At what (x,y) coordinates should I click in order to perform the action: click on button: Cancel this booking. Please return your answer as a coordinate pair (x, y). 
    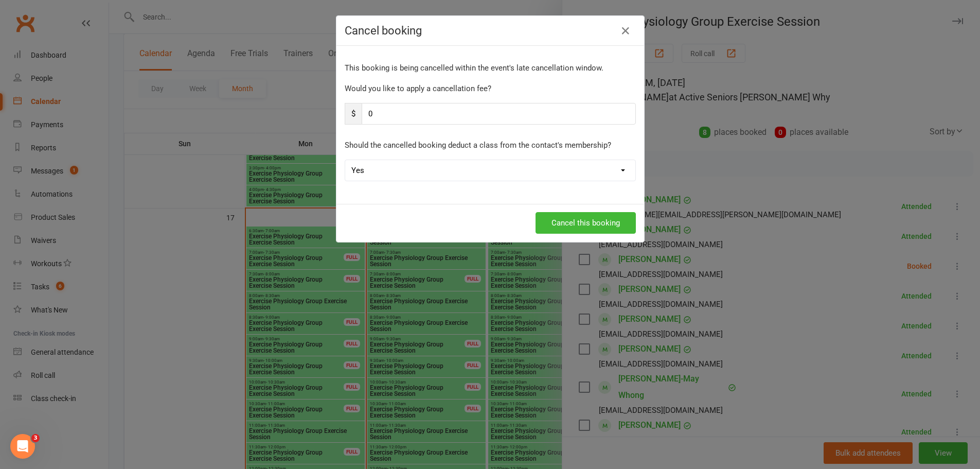
    Looking at the image, I should click on (586, 223).